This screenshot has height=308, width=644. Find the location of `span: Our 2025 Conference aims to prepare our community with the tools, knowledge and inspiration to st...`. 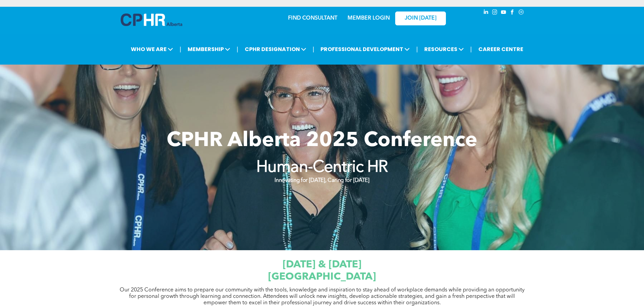

span: Our 2025 Conference aims to prepare our community with the tools, knowledge and inspiration to st... is located at coordinates (322, 296).